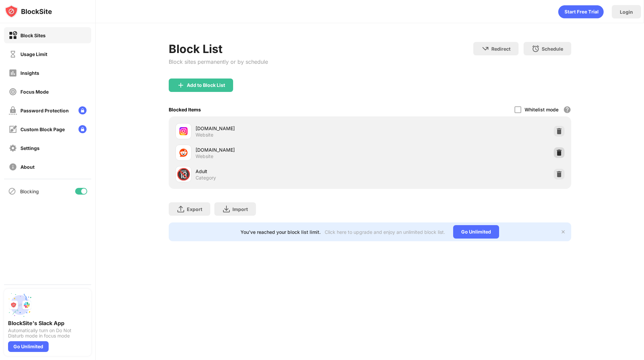 This screenshot has width=644, height=360. Describe the element at coordinates (28, 167) in the screenshot. I see `div: About` at that location.